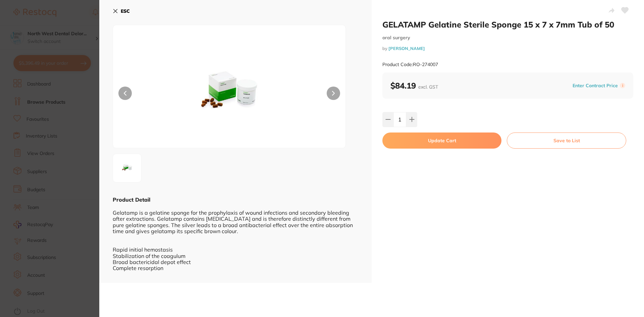  Describe the element at coordinates (566, 141) in the screenshot. I see `button: Save to List` at that location.